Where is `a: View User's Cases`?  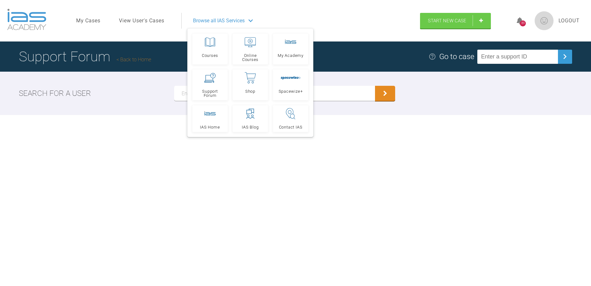 a: View User's Cases is located at coordinates (142, 21).